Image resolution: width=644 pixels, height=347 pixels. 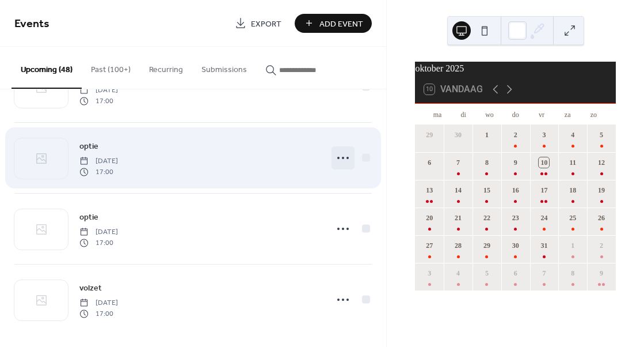 What do you see at coordinates (516, 218) in the screenshot?
I see `div: 23` at bounding box center [516, 218].